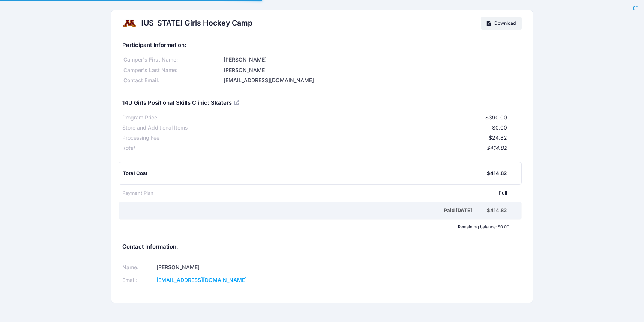 The height and width of the screenshot is (324, 644). I want to click on div: Program Price, so click(140, 117).